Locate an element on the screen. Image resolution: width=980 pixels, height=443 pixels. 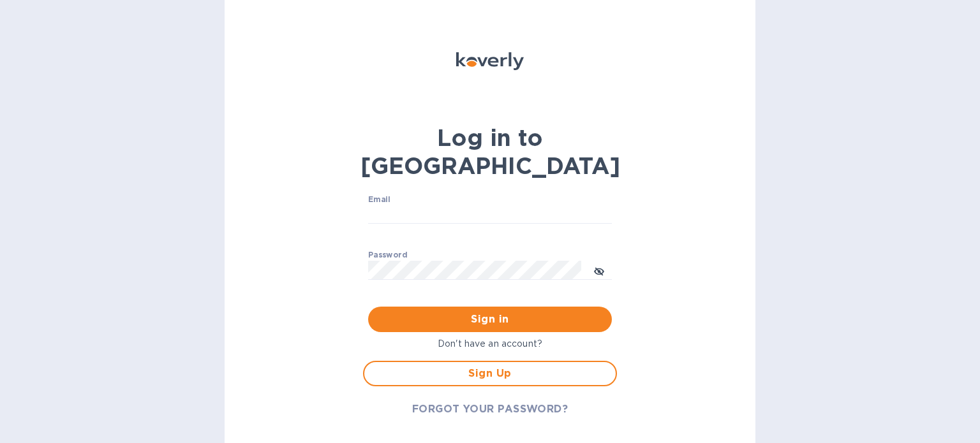
img: Koverly is located at coordinates (490, 61).